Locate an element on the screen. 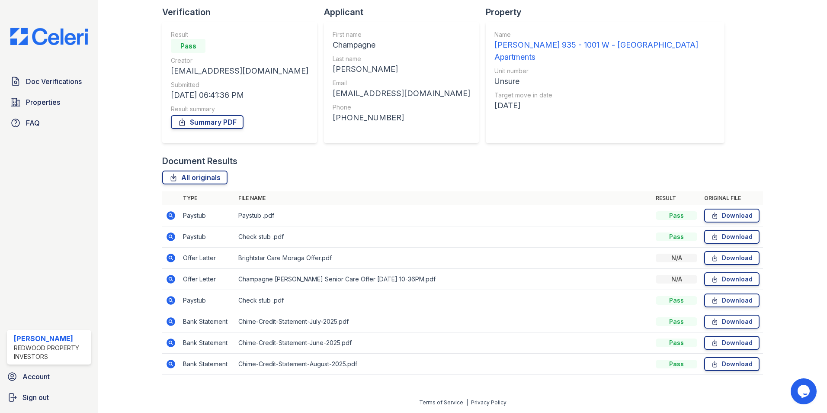  div: Result summary is located at coordinates (240, 109).